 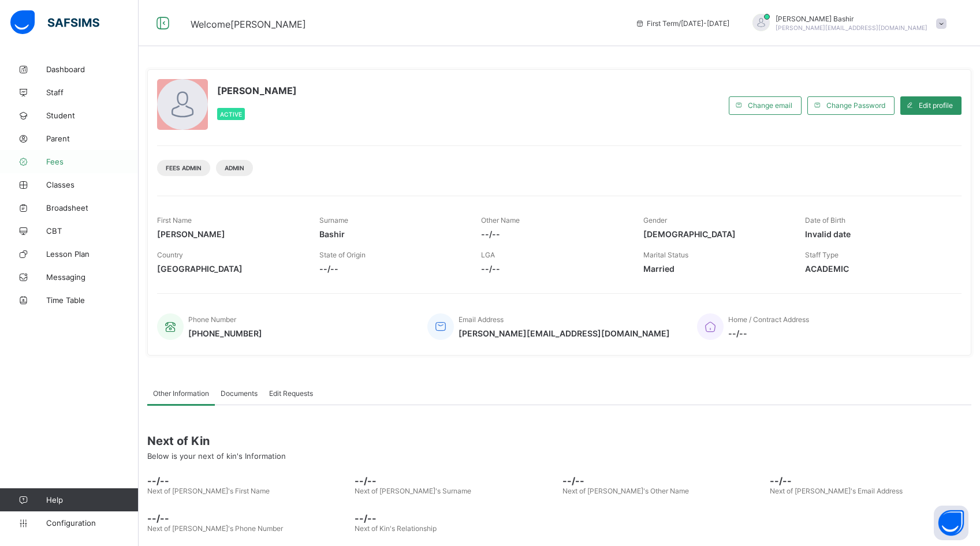 I want to click on span: Staff, so click(x=93, y=92).